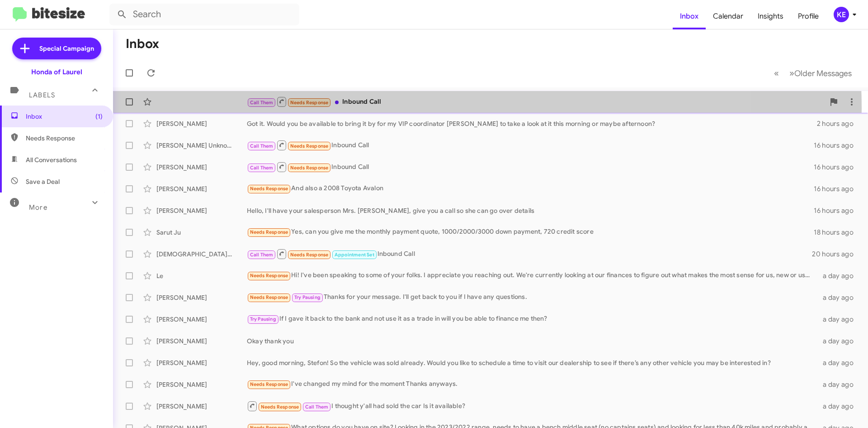  I want to click on div: Hi! I've been speaking to some of your folks. I appreciate you reaching out. We're currently look..., so click(532, 275).